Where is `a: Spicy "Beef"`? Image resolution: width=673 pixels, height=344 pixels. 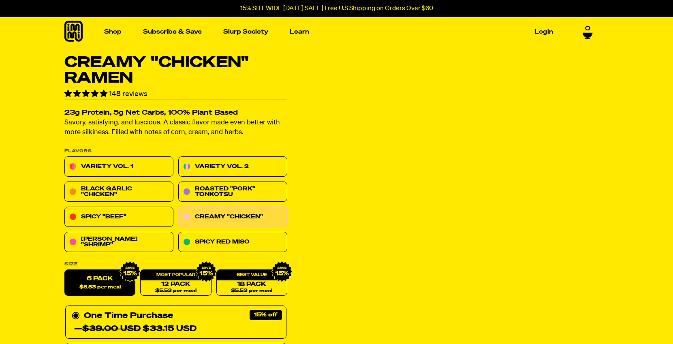 a: Spicy "Beef" is located at coordinates (119, 217).